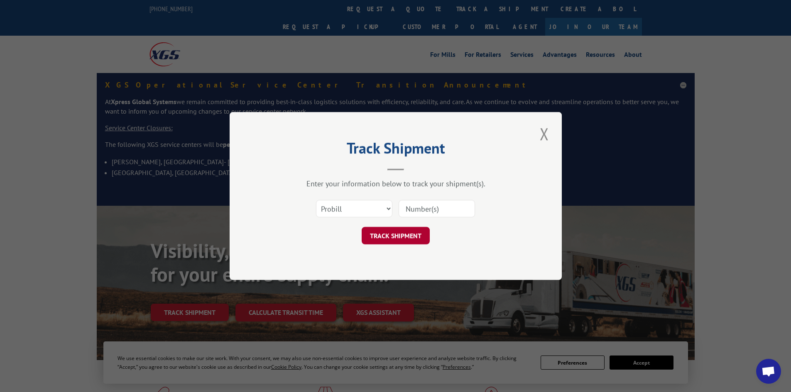  What do you see at coordinates (437, 209) in the screenshot?
I see `input: Number(s)` at bounding box center [437, 209].